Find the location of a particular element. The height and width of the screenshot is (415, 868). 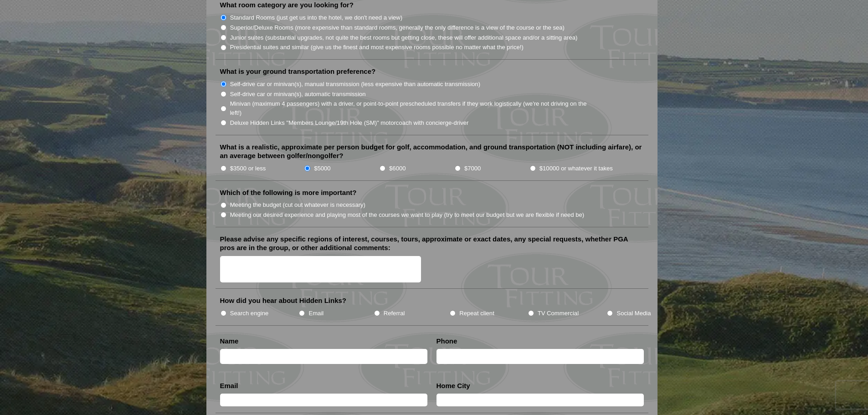

label: Self-drive car or minivan(s), automatic transmission is located at coordinates (298, 94).